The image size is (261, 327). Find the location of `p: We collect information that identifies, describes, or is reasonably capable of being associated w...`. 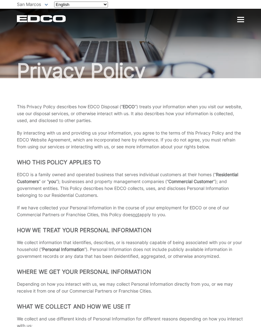

p: We collect information that identifies, describes, or is reasonably capable of being associated w... is located at coordinates (131, 250).